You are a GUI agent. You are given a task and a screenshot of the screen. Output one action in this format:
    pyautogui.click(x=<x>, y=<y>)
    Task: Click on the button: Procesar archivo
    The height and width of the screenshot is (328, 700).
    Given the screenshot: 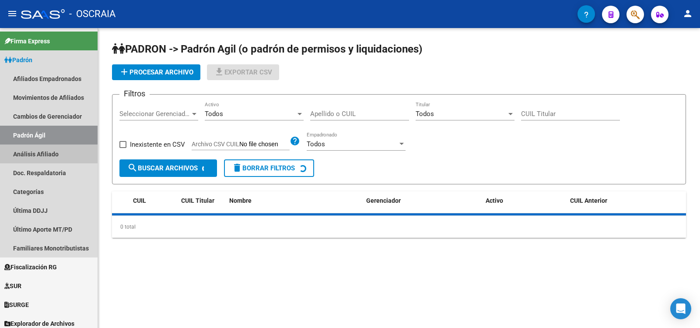 What is the action you would take?
    pyautogui.click(x=156, y=72)
    